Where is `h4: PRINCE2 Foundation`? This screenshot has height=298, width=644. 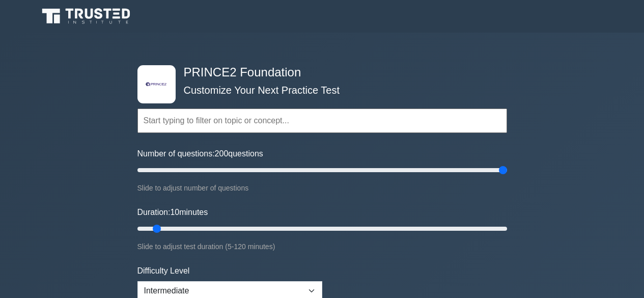 h4: PRINCE2 Foundation is located at coordinates (318, 73).